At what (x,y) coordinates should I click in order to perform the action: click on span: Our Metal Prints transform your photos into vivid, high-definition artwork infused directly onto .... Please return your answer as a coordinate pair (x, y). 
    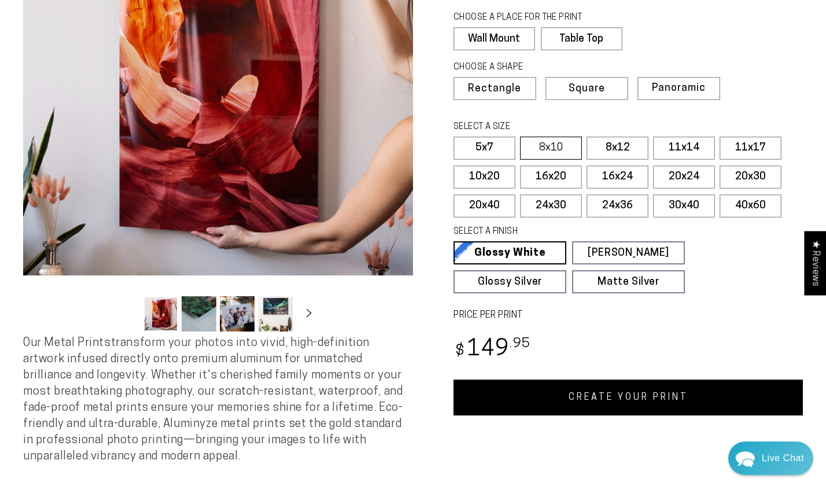
    Looking at the image, I should click on (213, 400).